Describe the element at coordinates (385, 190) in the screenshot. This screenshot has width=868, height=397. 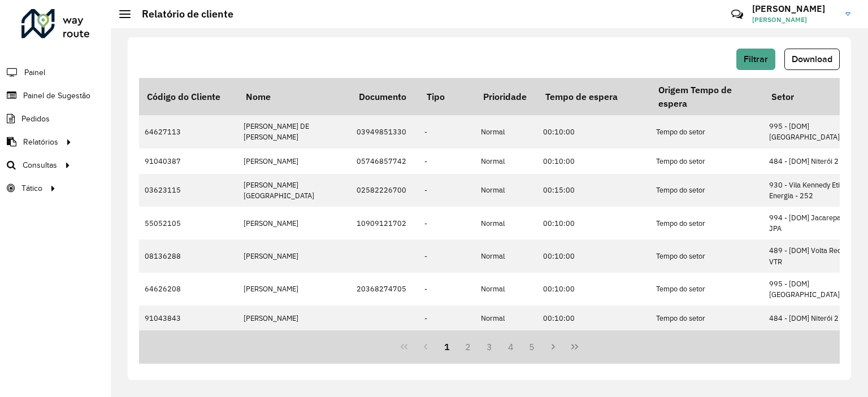
I see `td: 02582226700` at that location.